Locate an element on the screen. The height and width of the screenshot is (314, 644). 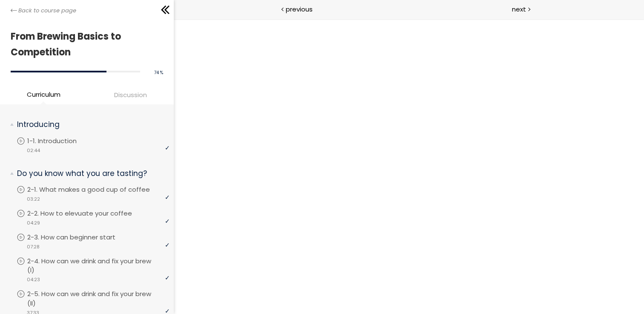
p: 1-1. Introduction is located at coordinates (61, 141).